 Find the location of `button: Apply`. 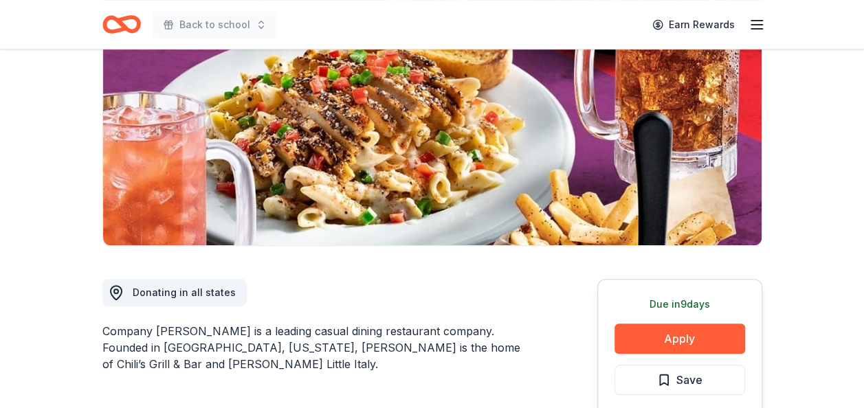

button: Apply is located at coordinates (680, 339).